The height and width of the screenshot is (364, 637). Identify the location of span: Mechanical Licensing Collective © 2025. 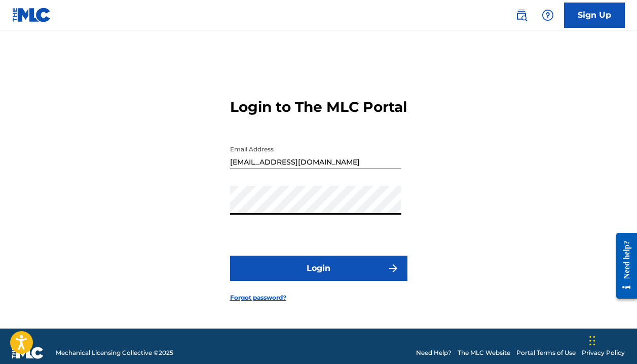
(114, 353).